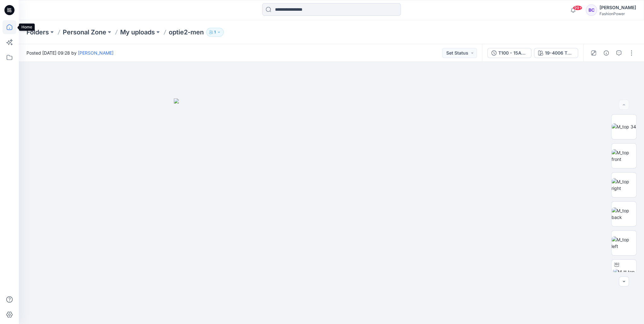 The width and height of the screenshot is (644, 324). What do you see at coordinates (624, 243) in the screenshot?
I see `img: M_top left` at bounding box center [624, 243].